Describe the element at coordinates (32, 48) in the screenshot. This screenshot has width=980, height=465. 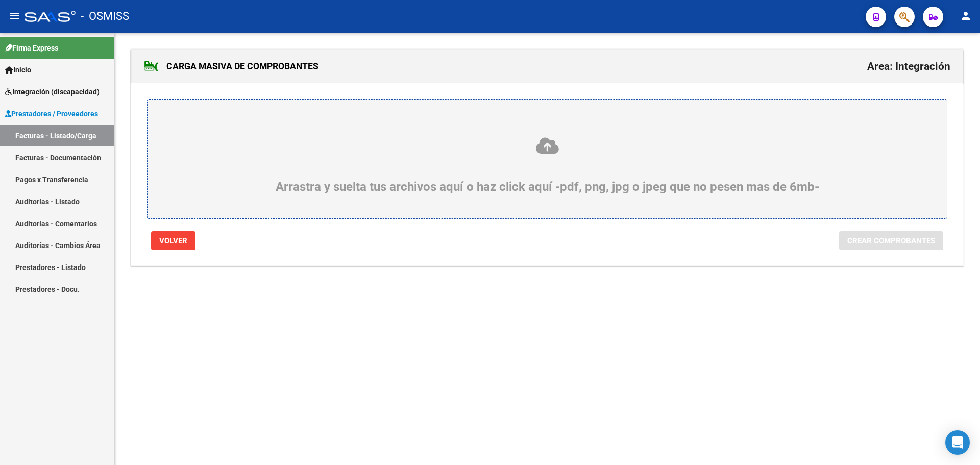
I see `span: Firma Express` at that location.